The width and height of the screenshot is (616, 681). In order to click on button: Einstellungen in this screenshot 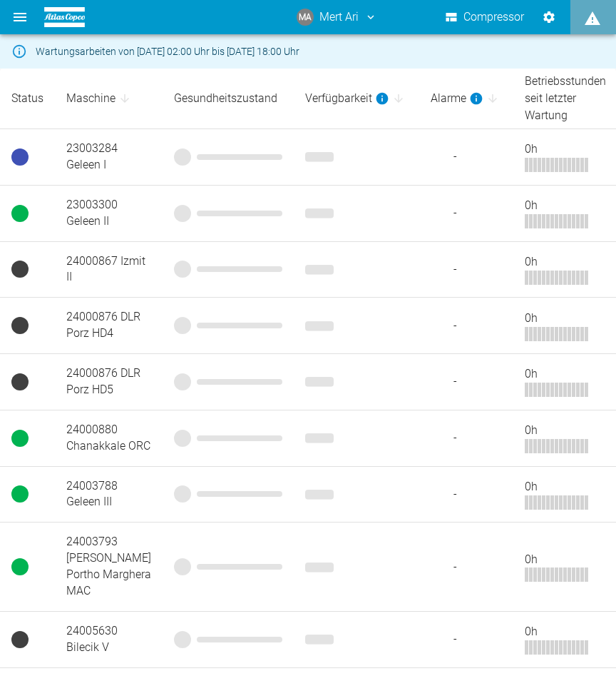, I will do `click(549, 17)`.